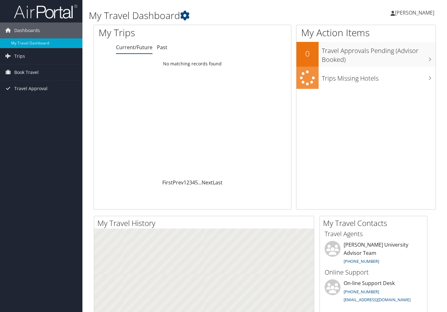 The width and height of the screenshot is (447, 312). Describe the element at coordinates (20, 56) in the screenshot. I see `span: Trips` at that location.